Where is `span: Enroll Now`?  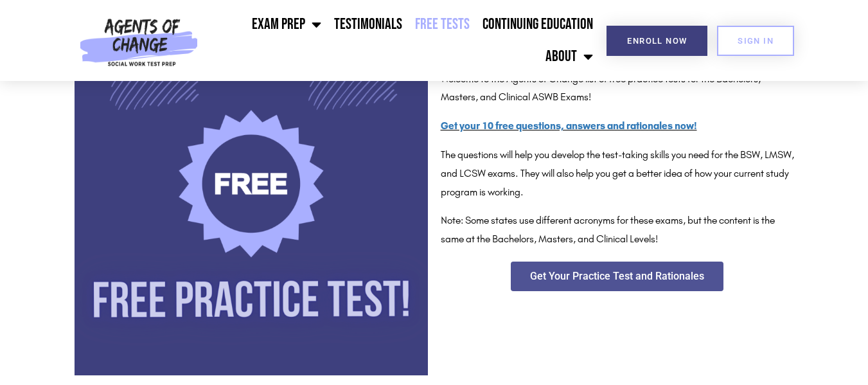 span: Enroll Now is located at coordinates (656, 41).